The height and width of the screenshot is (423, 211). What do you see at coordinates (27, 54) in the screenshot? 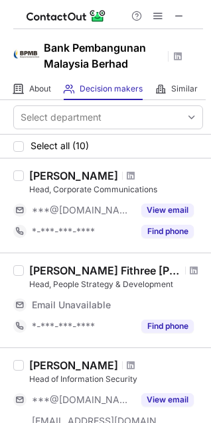
I see `img: ab2dbda211ae37f1e26a68a886be87f0` at bounding box center [27, 54].